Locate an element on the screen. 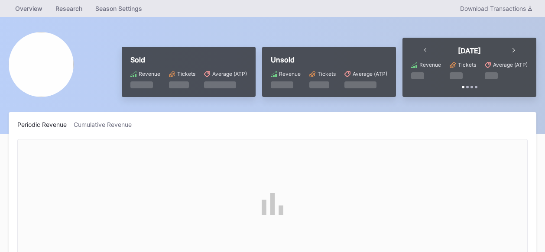  div: Unsold is located at coordinates (329, 60).